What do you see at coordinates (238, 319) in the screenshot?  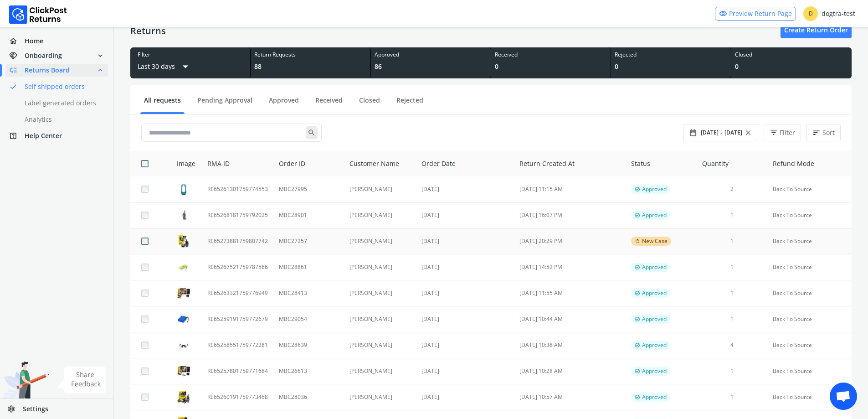 I see `td: RE65259191759772679` at bounding box center [238, 319].